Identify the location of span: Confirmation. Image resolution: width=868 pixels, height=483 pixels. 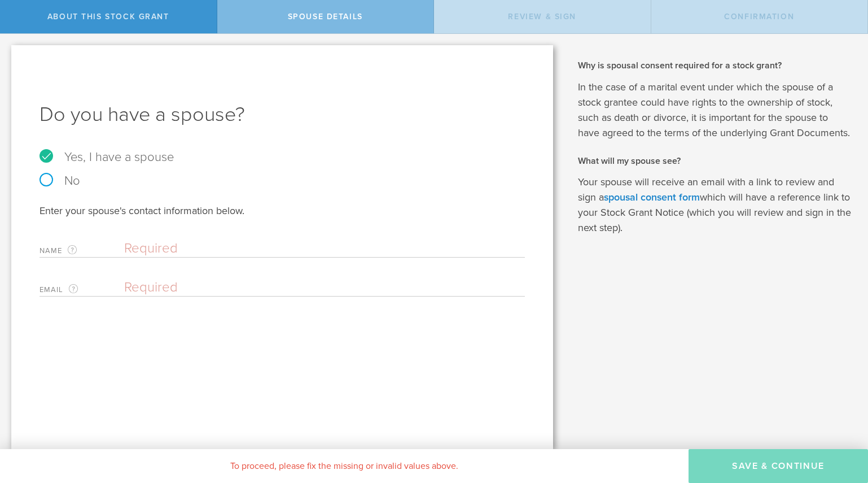
(759, 17).